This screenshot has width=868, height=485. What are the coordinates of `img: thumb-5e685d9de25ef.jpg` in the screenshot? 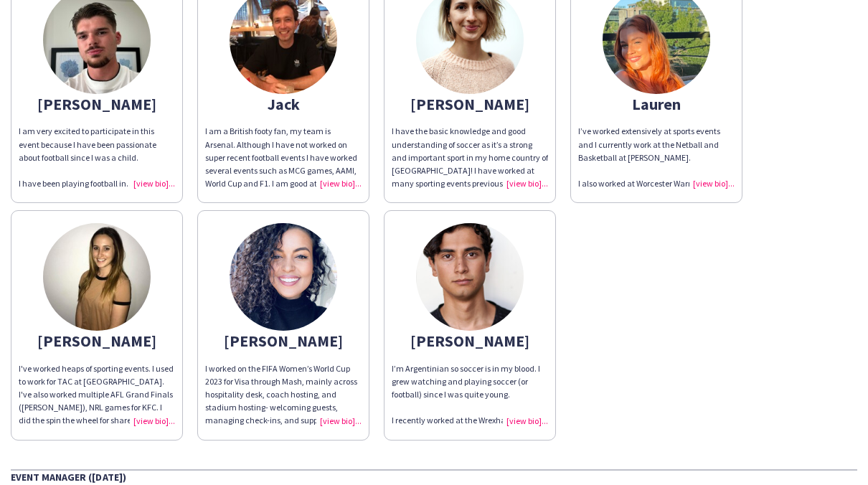 It's located at (97, 277).